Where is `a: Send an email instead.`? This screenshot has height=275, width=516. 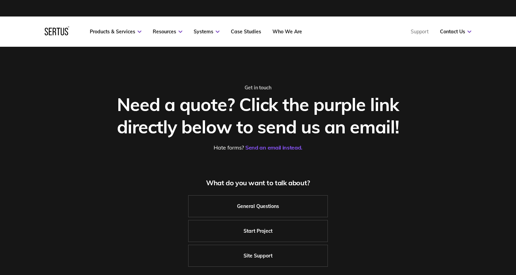
a: Send an email instead. is located at coordinates (274, 148).